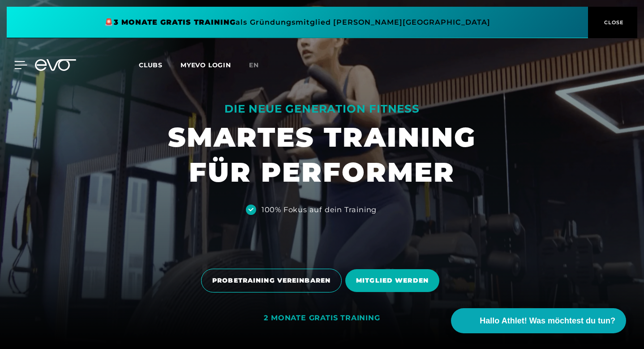  I want to click on div: DIE NEUE GENERATION FITNESS, so click(322, 109).